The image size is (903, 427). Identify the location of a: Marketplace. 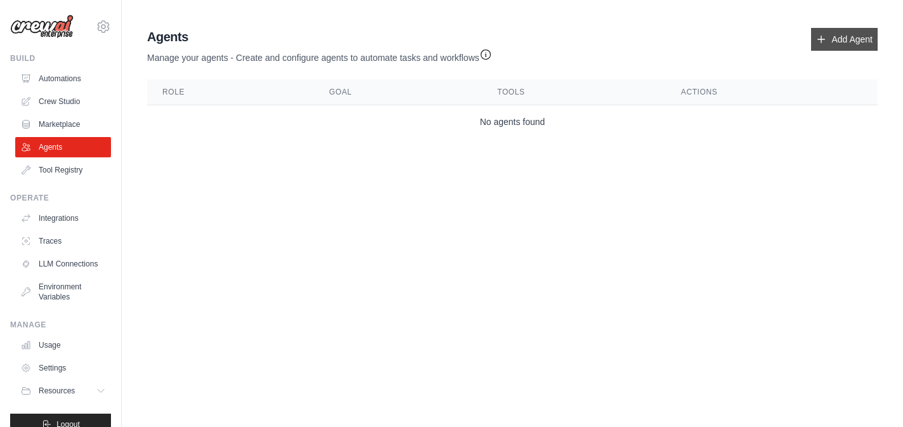
(63, 124).